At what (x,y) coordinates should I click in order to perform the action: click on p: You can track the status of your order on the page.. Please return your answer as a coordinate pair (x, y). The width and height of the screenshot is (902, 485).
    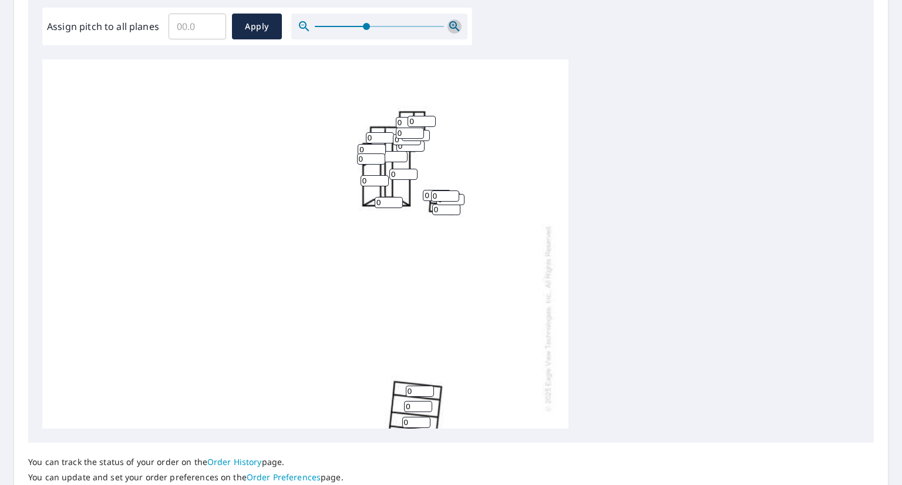
    Looking at the image, I should click on (186, 462).